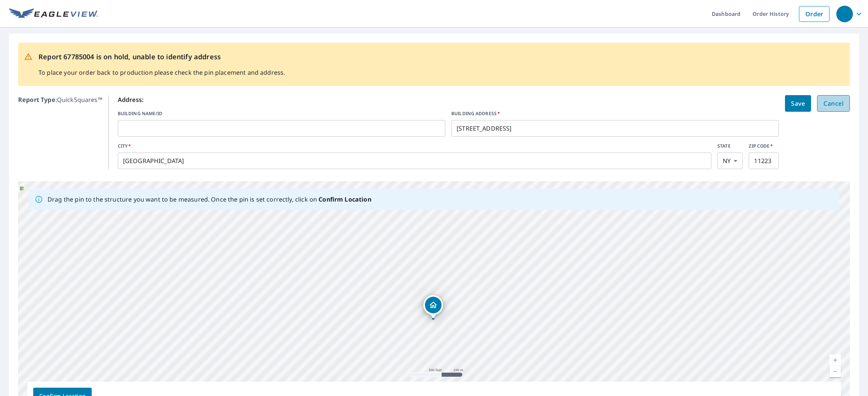 The image size is (868, 396). Describe the element at coordinates (162, 56) in the screenshot. I see `p: Report 67785004 is on hold, unable to identify address` at that location.